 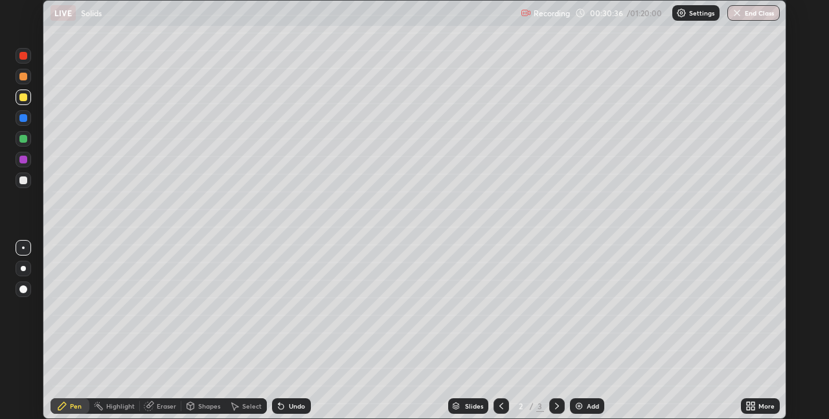 I want to click on div: Undo, so click(x=297, y=406).